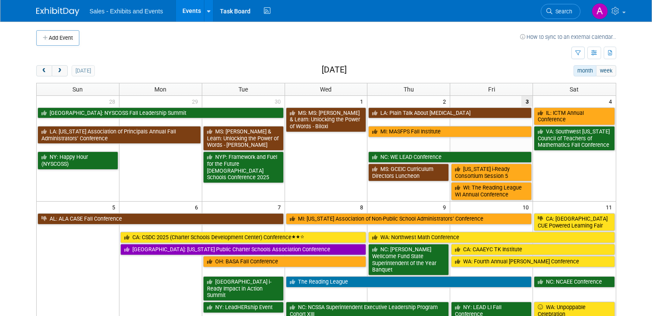 The width and height of the screenshot is (652, 316). What do you see at coordinates (285, 261) in the screenshot?
I see `a: OH: BASA Fall Conference` at bounding box center [285, 261].